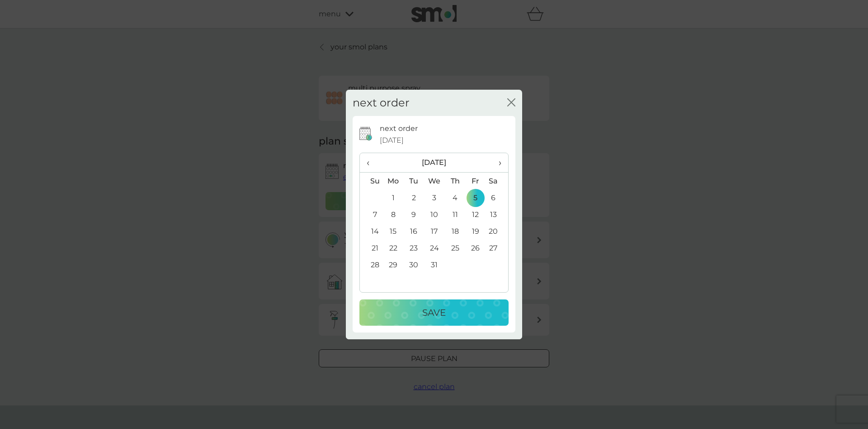 The image size is (868, 429). What do you see at coordinates (497, 214) in the screenshot?
I see `td: 13` at bounding box center [497, 214].